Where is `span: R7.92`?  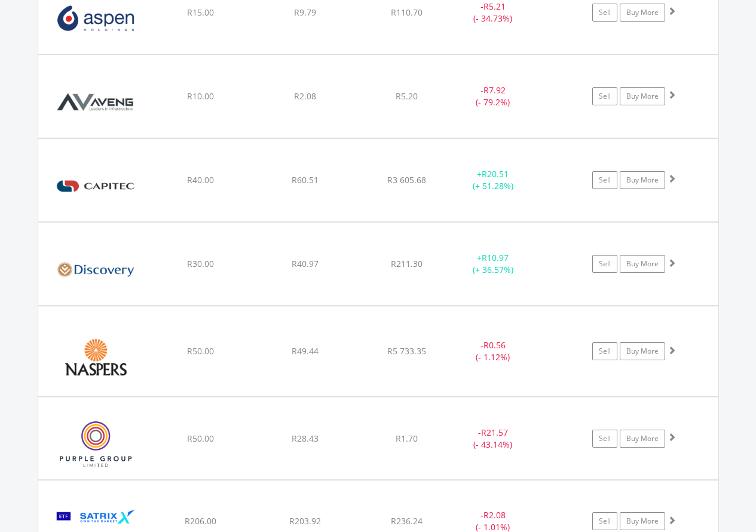
span: R7.92 is located at coordinates (494, 90).